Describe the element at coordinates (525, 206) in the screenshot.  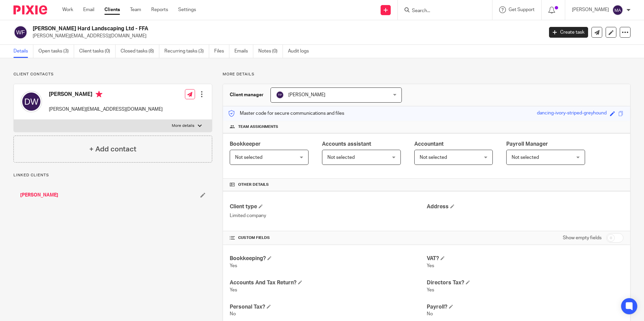
I see `h4: Address` at that location.